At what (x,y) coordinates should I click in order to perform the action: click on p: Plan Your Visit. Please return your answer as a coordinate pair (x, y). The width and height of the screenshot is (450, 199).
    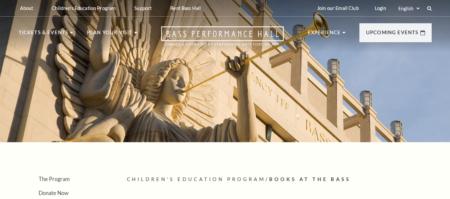
    Looking at the image, I should click on (109, 35).